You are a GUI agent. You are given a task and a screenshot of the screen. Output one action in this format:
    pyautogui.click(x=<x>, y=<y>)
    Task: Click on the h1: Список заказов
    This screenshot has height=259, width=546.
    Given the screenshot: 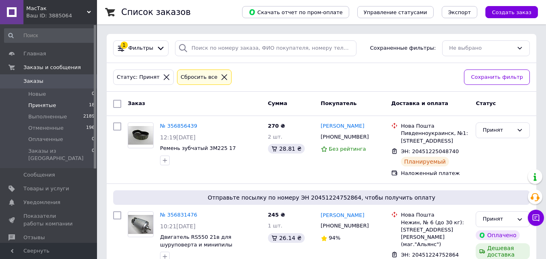 What is the action you would take?
    pyautogui.click(x=156, y=12)
    